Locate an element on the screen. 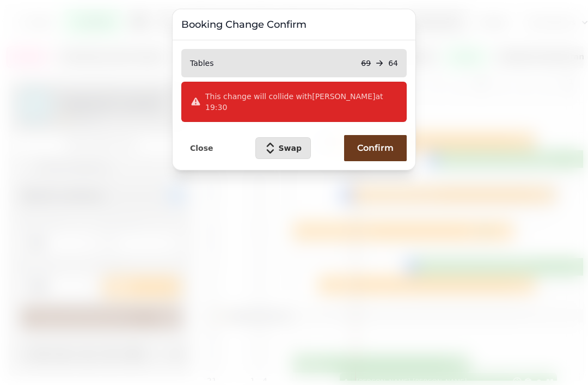 The height and width of the screenshot is (385, 588). h3: Booking Change Confirm is located at coordinates (294, 25).